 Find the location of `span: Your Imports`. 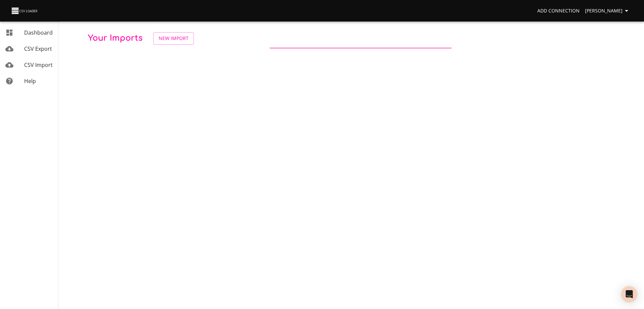

span: Your Imports is located at coordinates (115, 38).